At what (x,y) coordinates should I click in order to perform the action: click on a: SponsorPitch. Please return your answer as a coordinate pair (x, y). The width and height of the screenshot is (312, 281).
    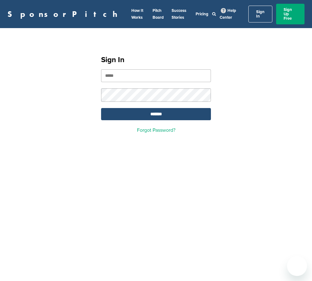
    Looking at the image, I should click on (64, 14).